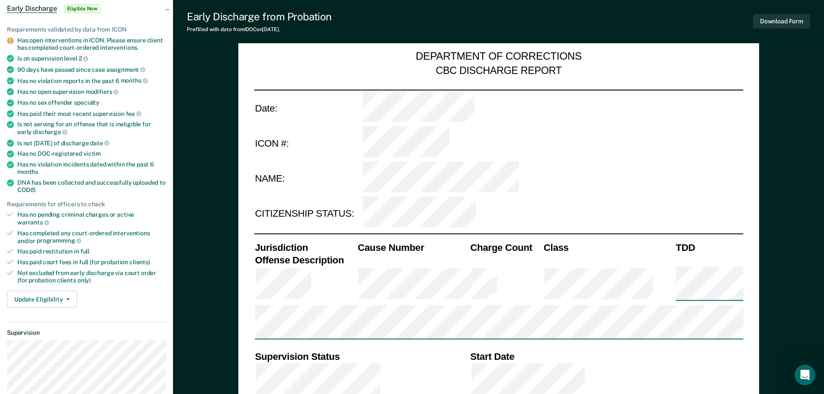 The height and width of the screenshot is (394, 824). Describe the element at coordinates (82, 9) in the screenshot. I see `span: Eligible Now` at that location.